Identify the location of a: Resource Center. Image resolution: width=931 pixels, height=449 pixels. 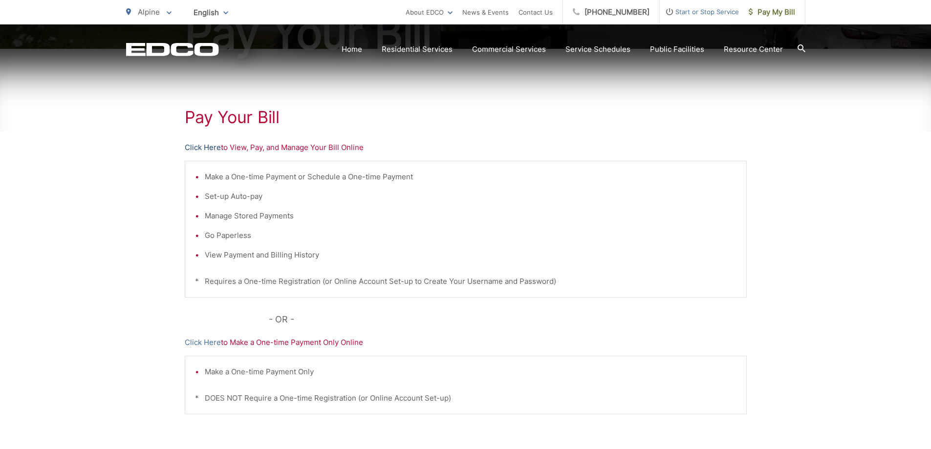
(753, 49).